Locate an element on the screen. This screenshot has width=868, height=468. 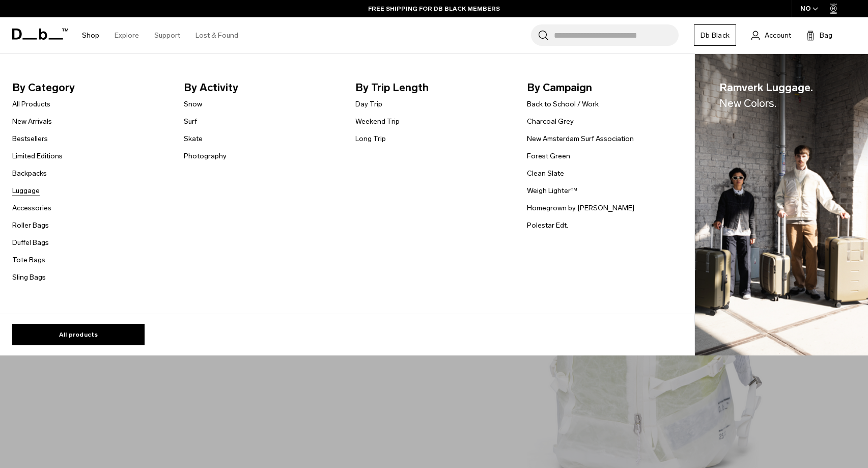
a: New Arrivals is located at coordinates (32, 121).